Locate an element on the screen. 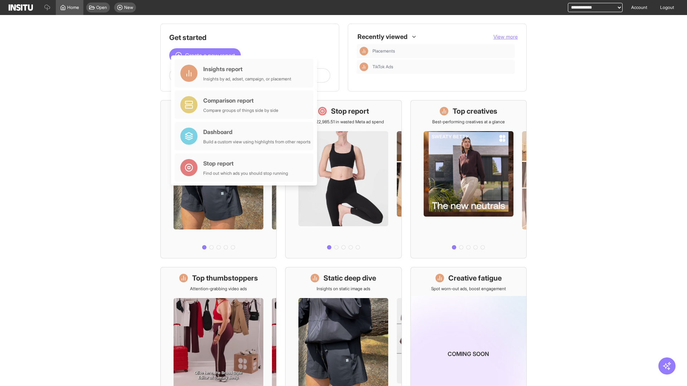  a: Stop reportSave £22,985.51 in wasted Meta ad spend is located at coordinates (343, 179).